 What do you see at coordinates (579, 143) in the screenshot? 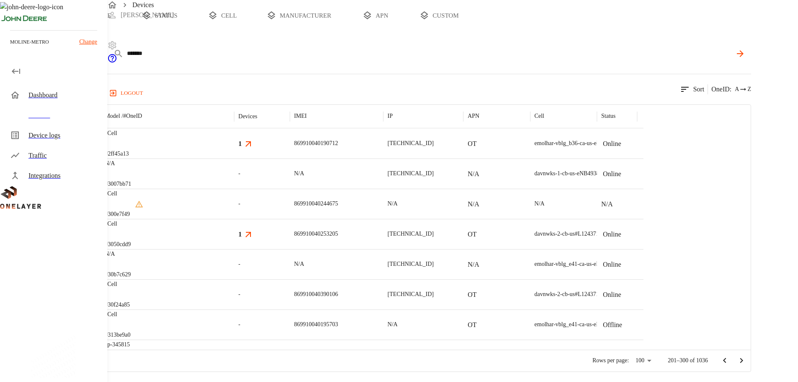
I see `span: emolhar-vblg_b36-ca-us-eNB432539` at bounding box center [579, 143].